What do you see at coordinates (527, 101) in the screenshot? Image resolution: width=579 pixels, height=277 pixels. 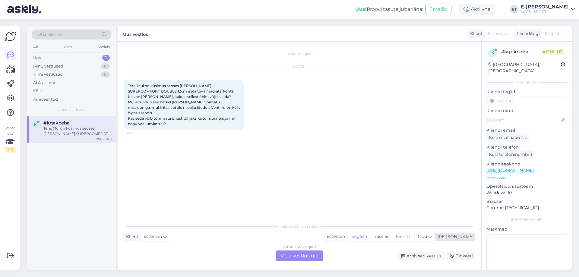 I see `input: Lisa tag` at bounding box center [527, 101].